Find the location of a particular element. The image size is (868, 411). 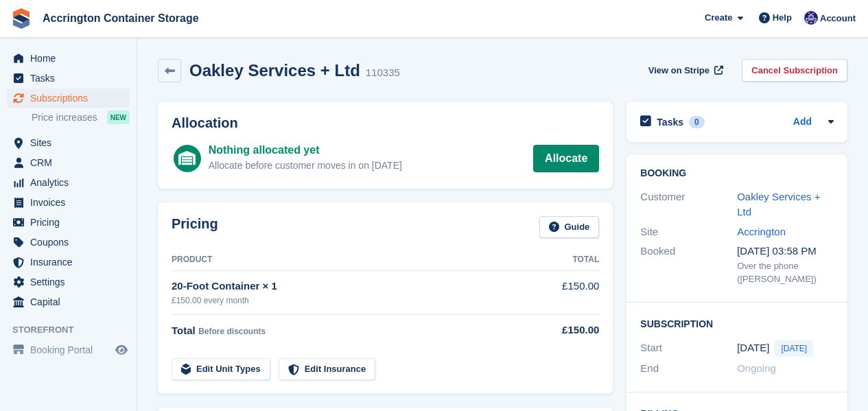

div: Start is located at coordinates (688, 349).